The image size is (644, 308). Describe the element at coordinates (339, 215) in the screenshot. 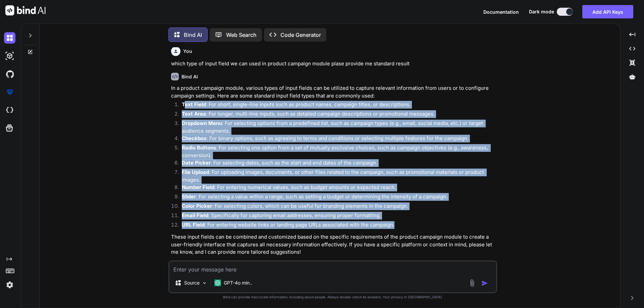

I see `p: : Specifically for capturing email addresses, ensuring proper formatting.` at that location.